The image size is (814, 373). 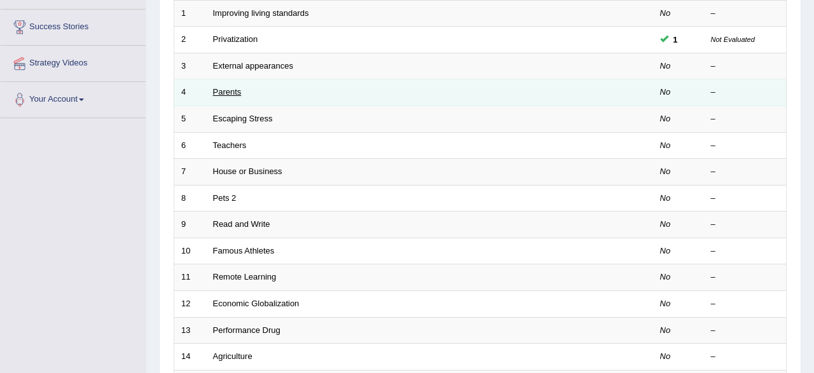 What do you see at coordinates (229, 145) in the screenshot?
I see `a: Teachers` at bounding box center [229, 145].